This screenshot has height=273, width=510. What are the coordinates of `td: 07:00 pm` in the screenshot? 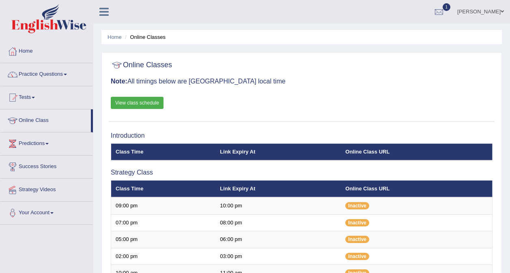 It's located at (163, 223).